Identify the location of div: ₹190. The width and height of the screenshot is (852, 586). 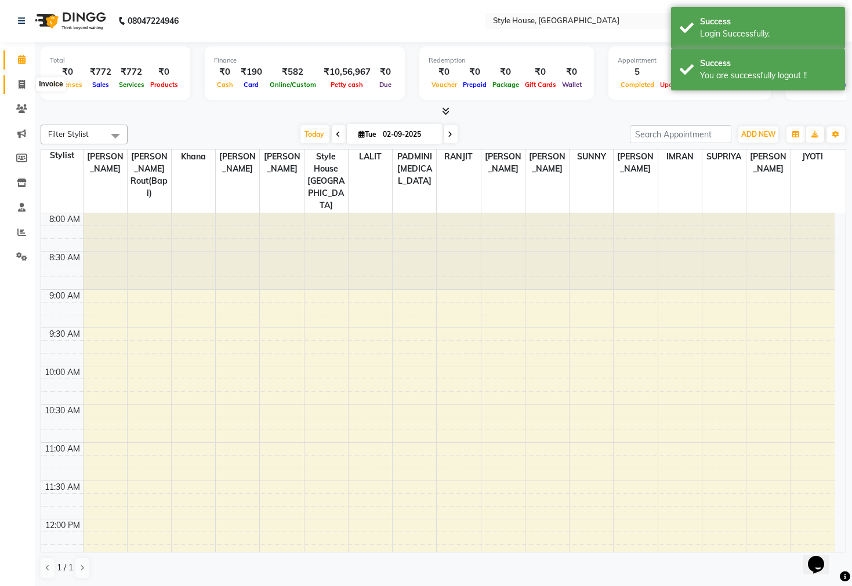
(251, 72).